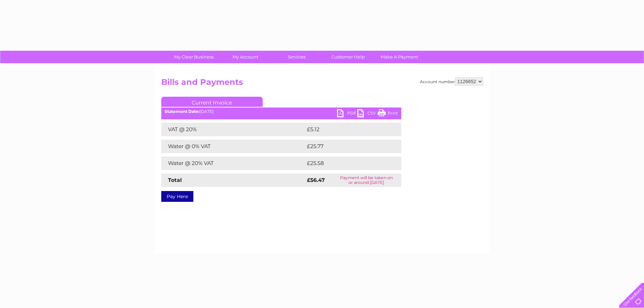  What do you see at coordinates (194, 57) in the screenshot?
I see `a: My Clear Business` at bounding box center [194, 57].